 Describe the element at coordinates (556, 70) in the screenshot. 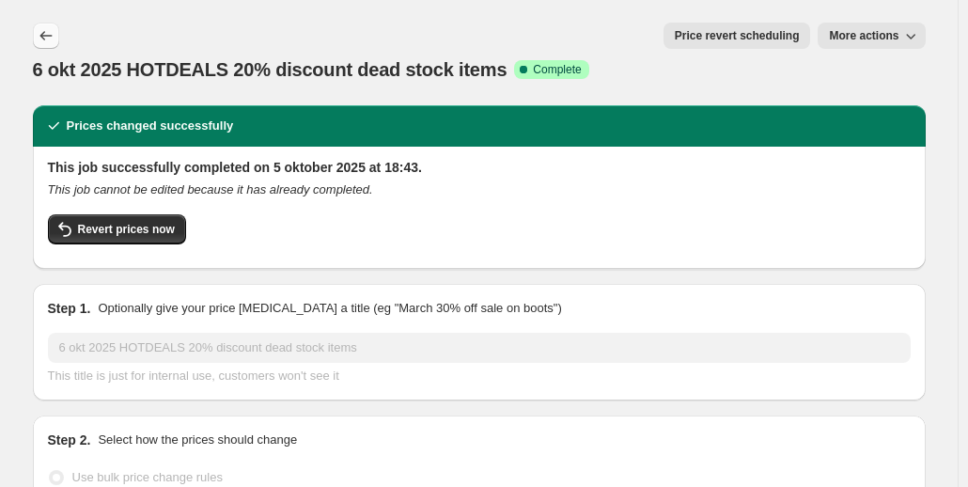

I see `span: Complete` at that location.